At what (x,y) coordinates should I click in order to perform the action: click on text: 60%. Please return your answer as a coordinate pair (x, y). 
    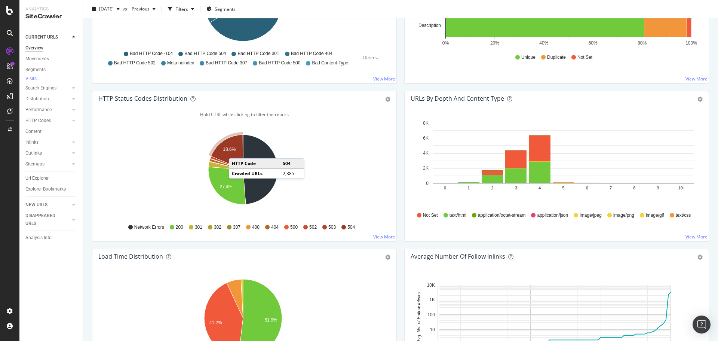
    Looking at the image, I should click on (593, 43).